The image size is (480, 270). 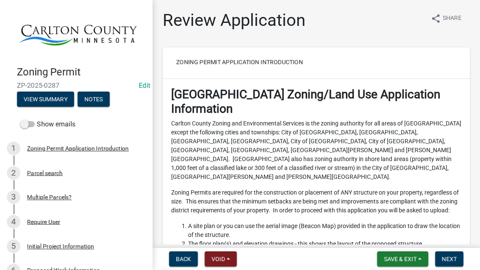 What do you see at coordinates (449, 259) in the screenshot?
I see `button: Next` at bounding box center [449, 259].